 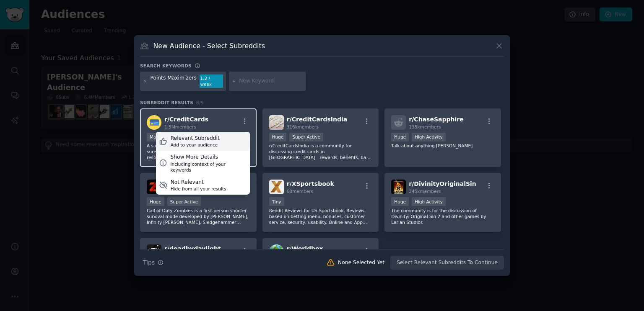 I want to click on span: r/ DivinityOriginalSin, so click(x=443, y=184).